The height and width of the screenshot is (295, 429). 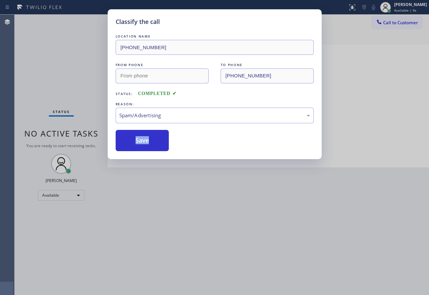 What do you see at coordinates (267, 65) in the screenshot?
I see `div: TO PHONE` at bounding box center [267, 65].